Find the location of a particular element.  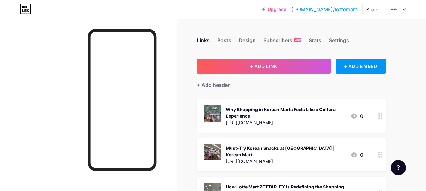

button: + ADD LINK is located at coordinates (264, 66).